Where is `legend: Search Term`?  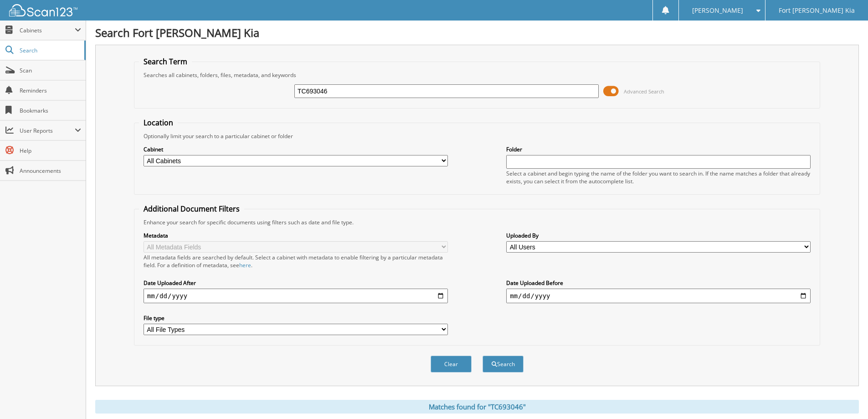
legend: Search Term is located at coordinates (165, 62).